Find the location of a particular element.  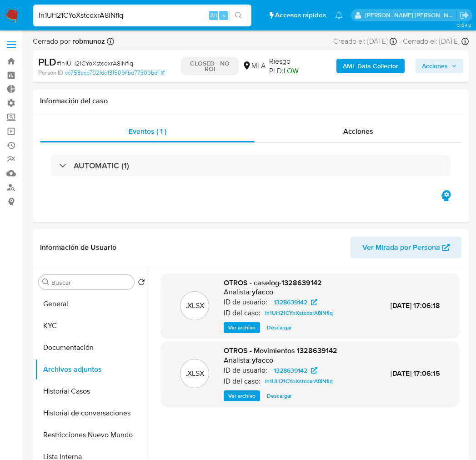

button: Acciones is located at coordinates (439, 66).